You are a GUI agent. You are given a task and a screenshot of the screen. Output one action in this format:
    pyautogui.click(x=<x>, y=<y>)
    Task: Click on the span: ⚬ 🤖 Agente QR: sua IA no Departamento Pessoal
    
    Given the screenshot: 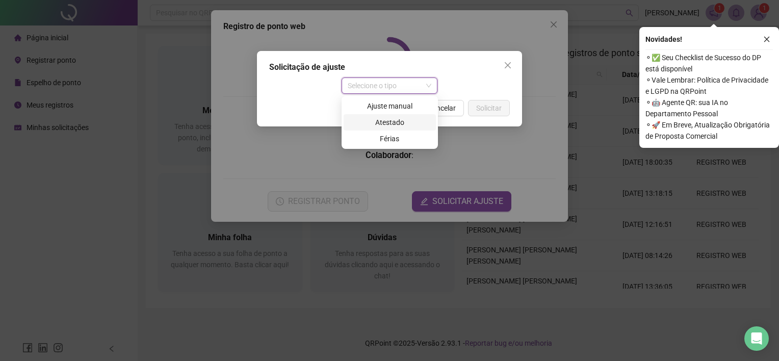 What is the action you would take?
    pyautogui.click(x=709, y=108)
    